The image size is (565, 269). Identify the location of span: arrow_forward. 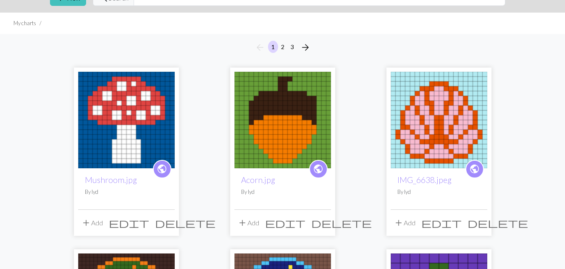
(305, 47).